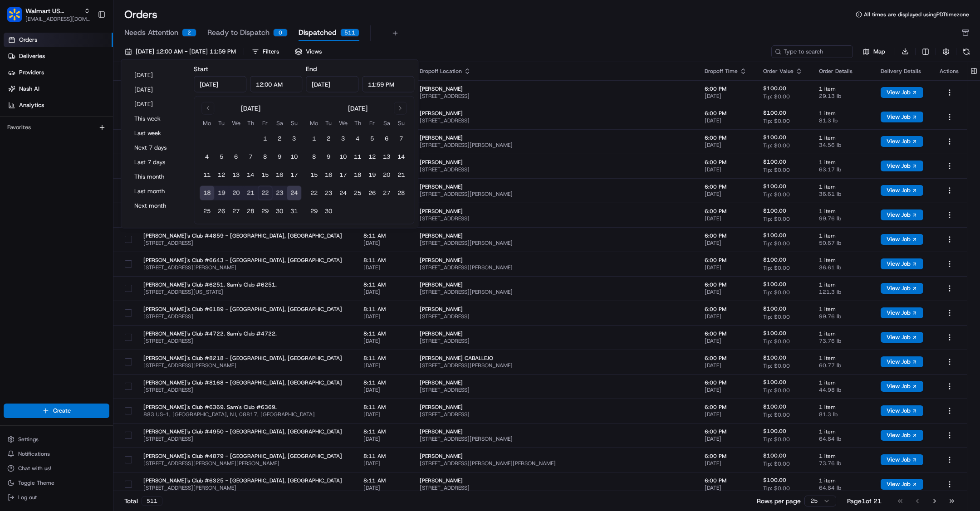 The height and width of the screenshot is (511, 980). Describe the element at coordinates (265, 123) in the screenshot. I see `th: Friday` at that location.